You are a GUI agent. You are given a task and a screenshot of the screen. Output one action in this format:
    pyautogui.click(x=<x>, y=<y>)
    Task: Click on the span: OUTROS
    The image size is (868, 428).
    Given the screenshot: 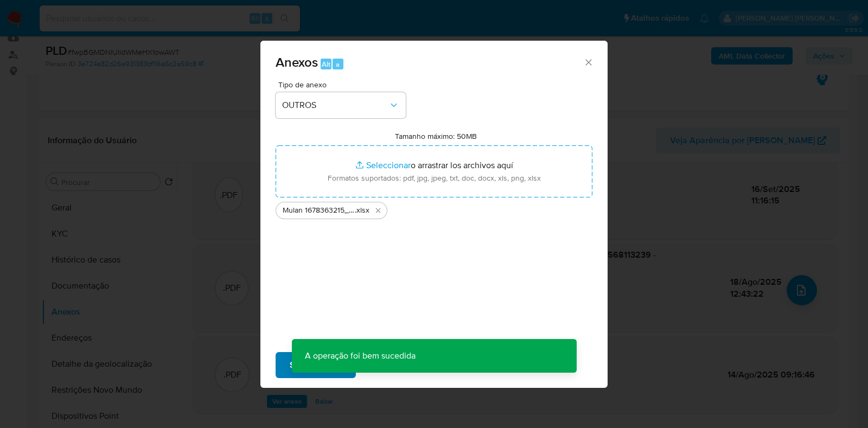 What is the action you would take?
    pyautogui.click(x=335, y=105)
    